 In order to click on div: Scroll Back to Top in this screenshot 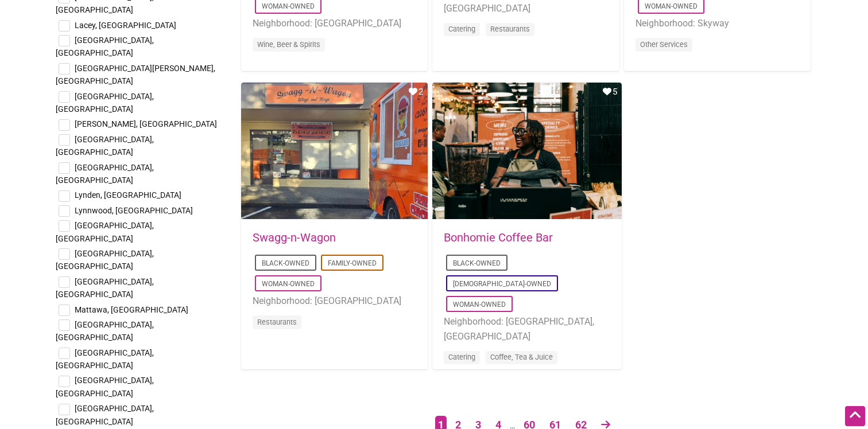, I will do `click(855, 416)`.